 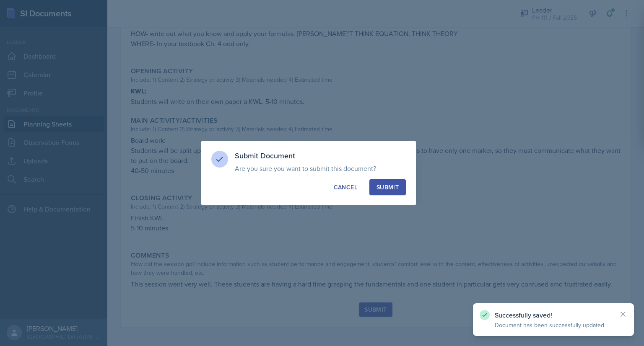 What do you see at coordinates (387, 187) in the screenshot?
I see `div: Submit` at bounding box center [387, 187].